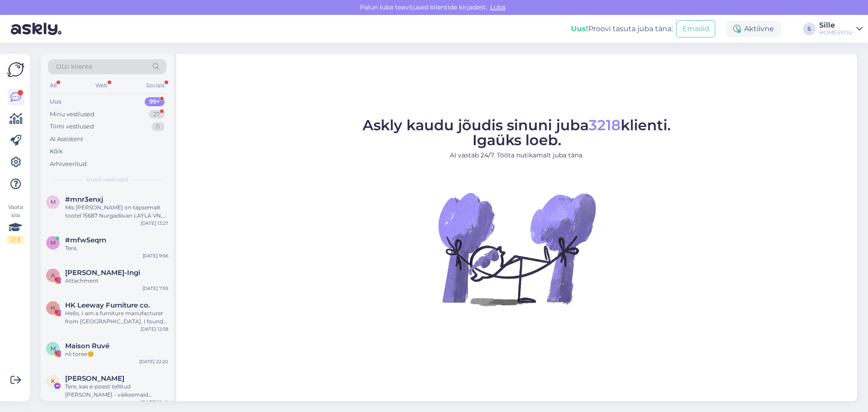  What do you see at coordinates (117, 354) in the screenshot?
I see `div: nii toree☺️` at bounding box center [117, 354].